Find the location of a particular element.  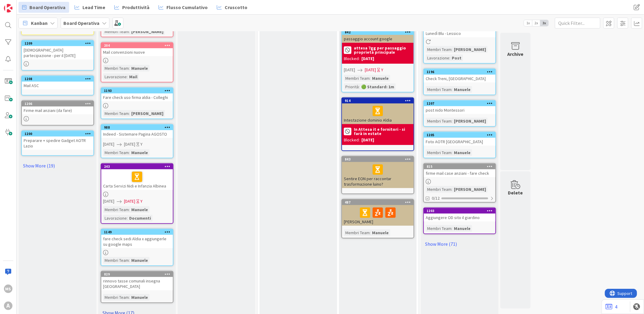

div: 🟢 Standard: 1m is located at coordinates (378, 87).